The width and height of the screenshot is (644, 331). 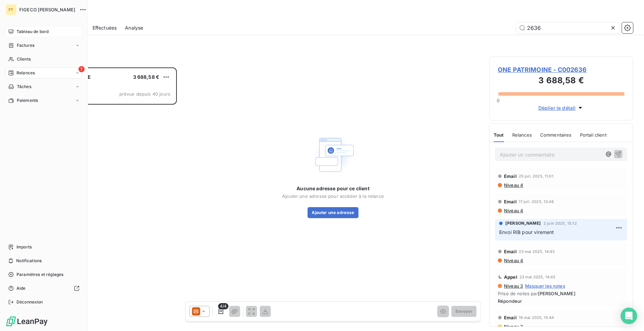 What do you see at coordinates (536, 317) in the screenshot?
I see `span: 16 mai 2025, 15:44` at bounding box center [536, 317].